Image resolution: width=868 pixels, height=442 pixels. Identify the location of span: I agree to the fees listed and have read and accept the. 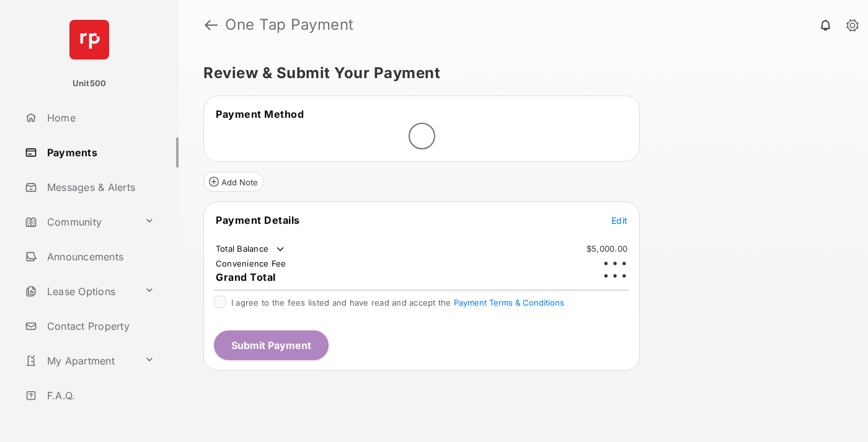
(398, 303).